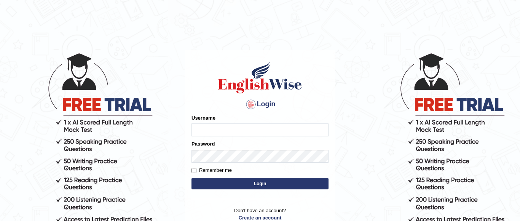 This screenshot has height=221, width=520. What do you see at coordinates (260, 77) in the screenshot?
I see `img: Logo of English Wise sign in for intelligent practice with AI` at bounding box center [260, 77].